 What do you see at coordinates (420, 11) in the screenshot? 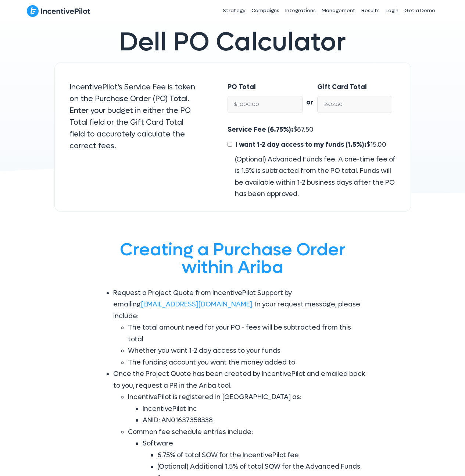
I see `a: Get a Demo` at bounding box center [420, 11].